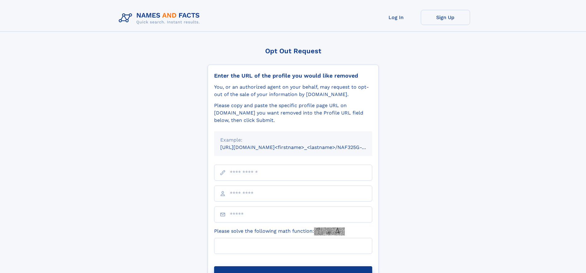 The width and height of the screenshot is (586, 273). I want to click on div: Example:, so click(293, 140).